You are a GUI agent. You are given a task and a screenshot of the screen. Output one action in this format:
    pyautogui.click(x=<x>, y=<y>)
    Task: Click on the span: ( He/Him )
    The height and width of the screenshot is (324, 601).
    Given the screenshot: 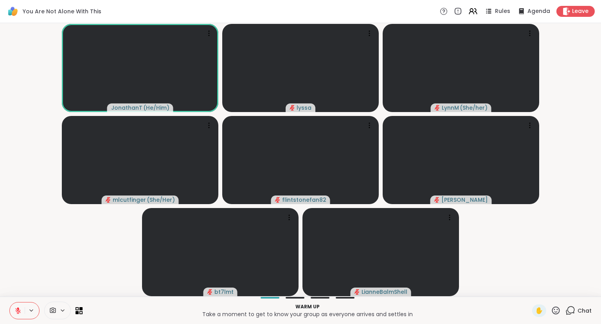 What is the action you would take?
    pyautogui.click(x=156, y=108)
    